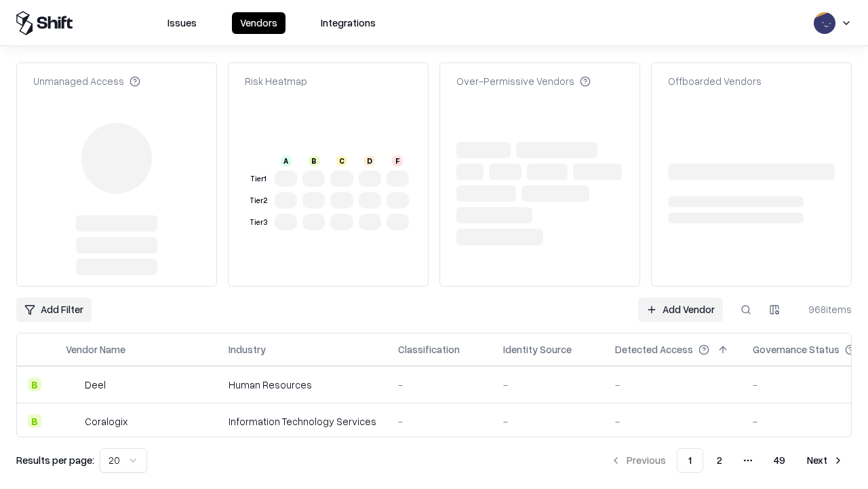  I want to click on div: Identity Source, so click(537, 349).